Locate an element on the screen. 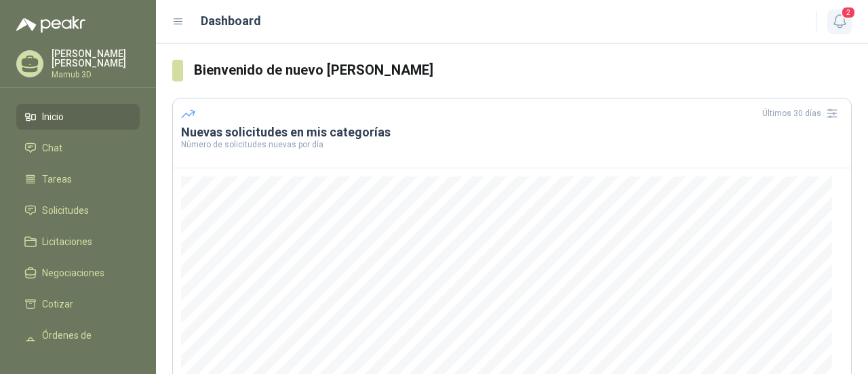 The width and height of the screenshot is (868, 374). span: Chat is located at coordinates (52, 148).